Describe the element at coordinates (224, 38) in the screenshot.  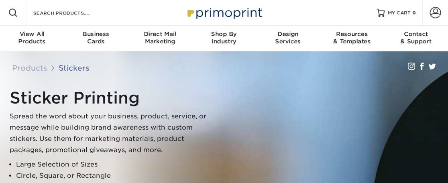
I see `div: Industry` at that location.